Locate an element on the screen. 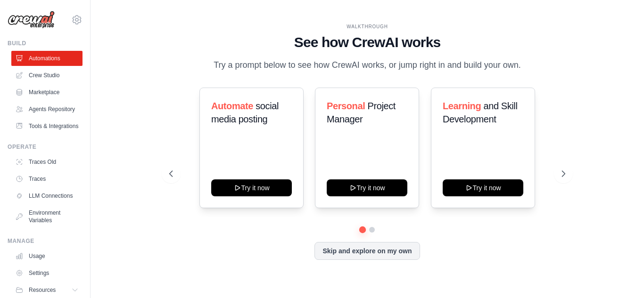 The width and height of the screenshot is (644, 298). span: social media posting is located at coordinates (244, 113).